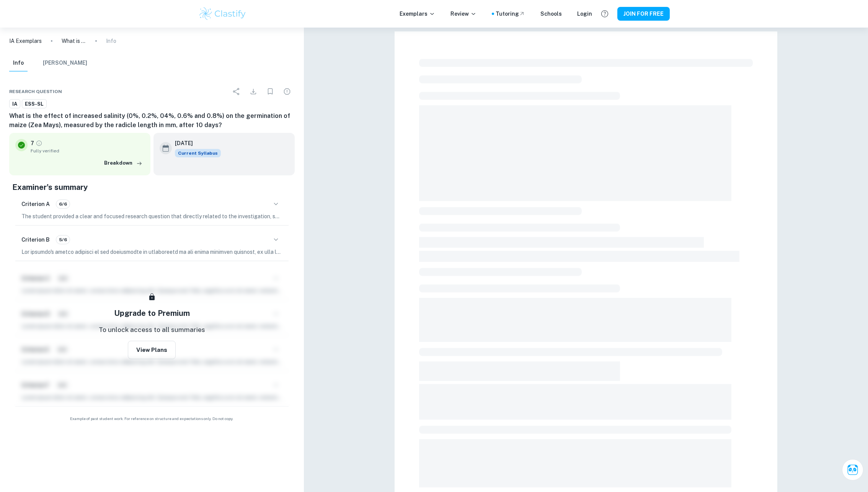 The height and width of the screenshot is (492, 868). What do you see at coordinates (853, 470) in the screenshot?
I see `button: Ask Clai` at bounding box center [853, 470].